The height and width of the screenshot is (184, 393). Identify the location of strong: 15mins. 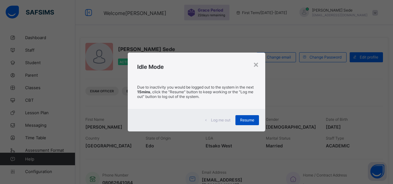
(144, 92).